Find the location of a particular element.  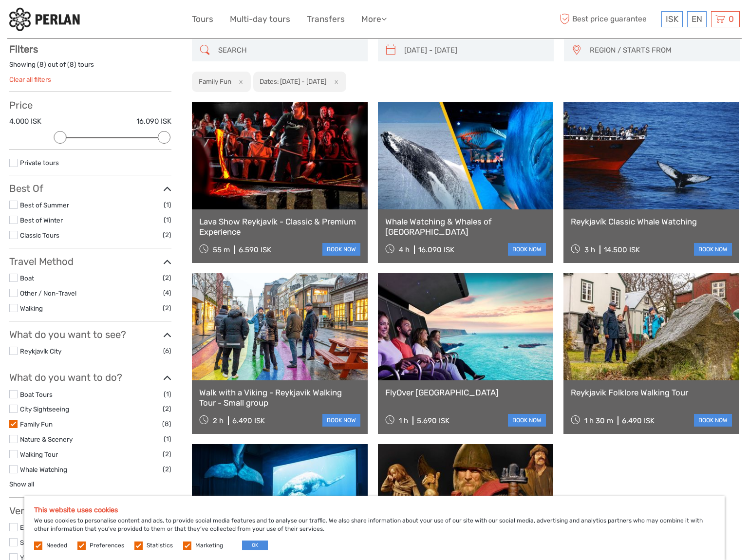

div: 16.090 ISK is located at coordinates (436, 250).